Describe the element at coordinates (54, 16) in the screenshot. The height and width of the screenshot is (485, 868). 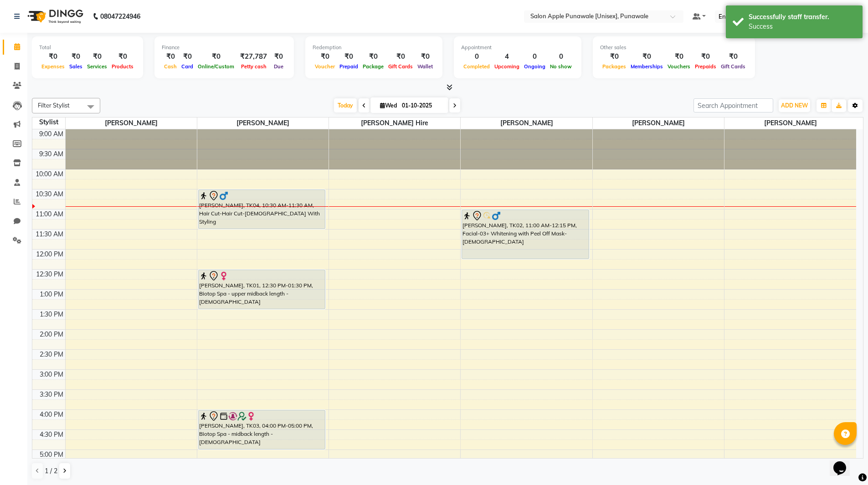
I see `img: logo` at that location.